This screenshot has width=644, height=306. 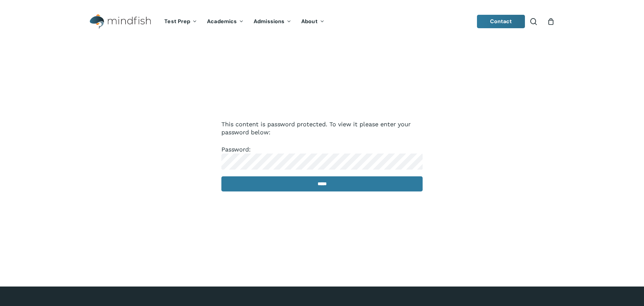 What do you see at coordinates (269, 21) in the screenshot?
I see `span: Admissions` at bounding box center [269, 21].